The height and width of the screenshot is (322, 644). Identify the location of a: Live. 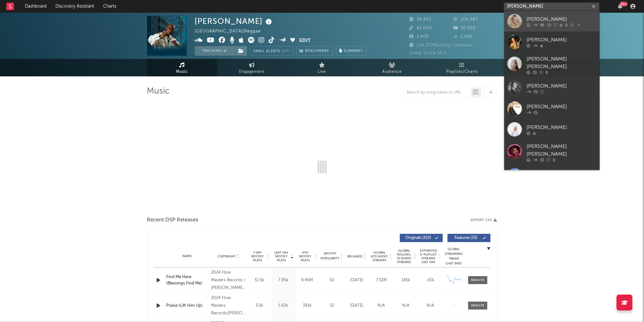
(322, 67).